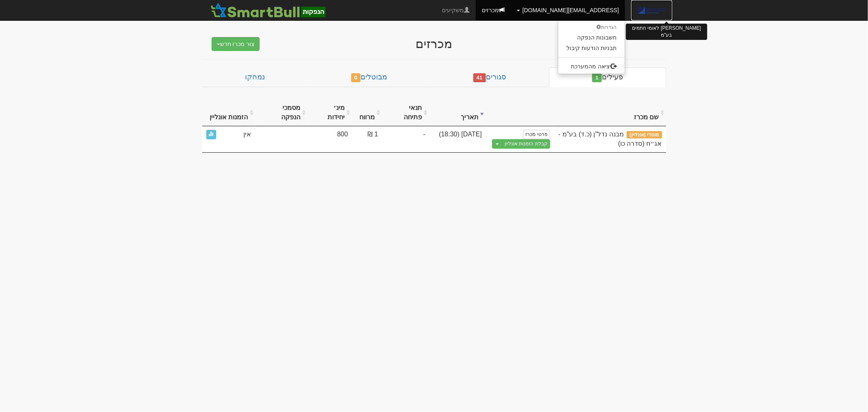 The height and width of the screenshot is (412, 868). What do you see at coordinates (489, 77) in the screenshot?
I see `a: סגורים` at bounding box center [489, 77].